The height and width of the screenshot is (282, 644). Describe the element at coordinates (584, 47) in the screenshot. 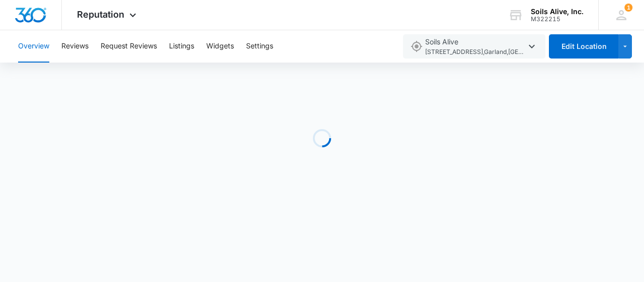

I see `button: Edit Location` at that location.